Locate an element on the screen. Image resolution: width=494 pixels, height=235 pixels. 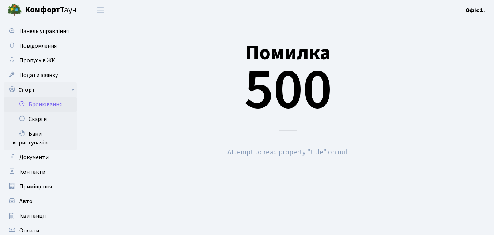
a: Приміщення is located at coordinates (40, 186).